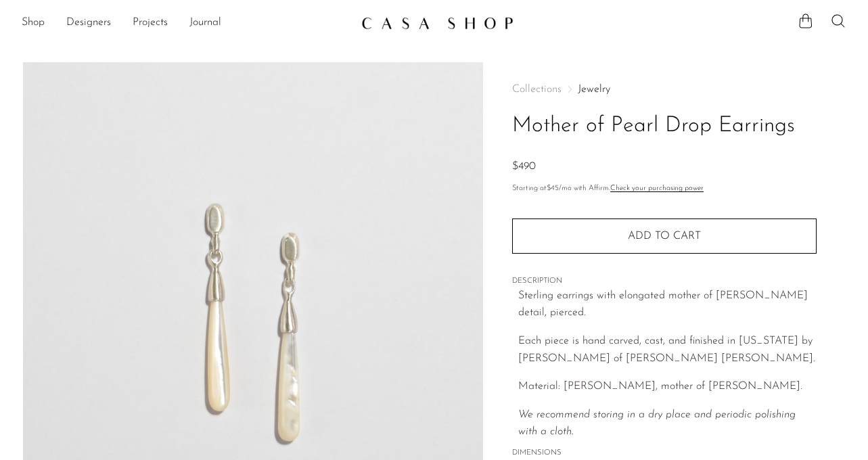 The image size is (868, 460). What do you see at coordinates (205, 23) in the screenshot?
I see `a: Journal` at bounding box center [205, 23].